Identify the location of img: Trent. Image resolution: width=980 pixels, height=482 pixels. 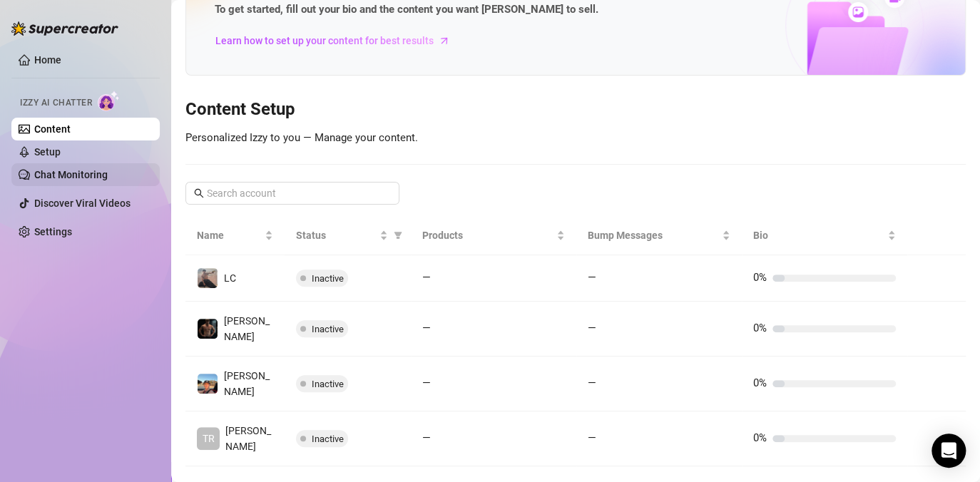
(208, 329).